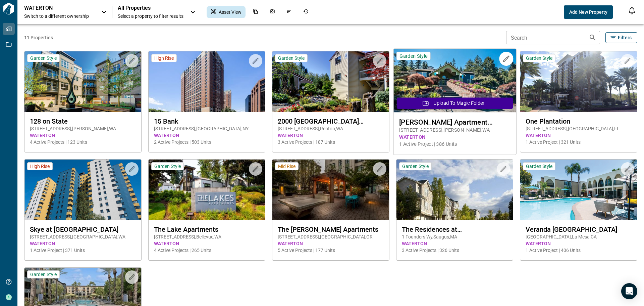  I want to click on button: Add New Property, so click(588, 12).